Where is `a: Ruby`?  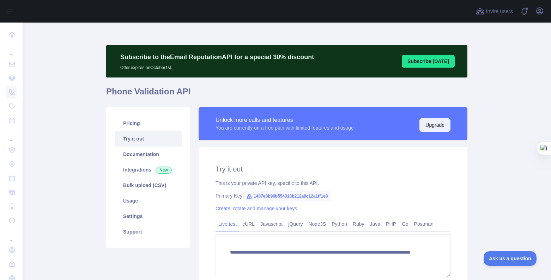 a: Ruby is located at coordinates (358, 224).